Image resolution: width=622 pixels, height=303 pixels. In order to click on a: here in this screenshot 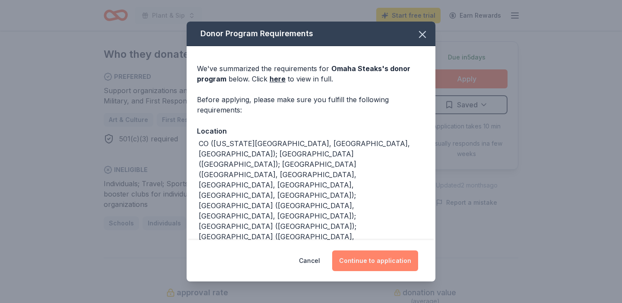, I will do `click(277, 79)`.